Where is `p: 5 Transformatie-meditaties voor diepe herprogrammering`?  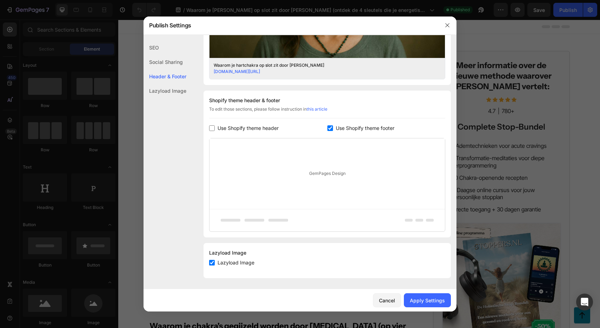 p: 5 Transformatie-meditaties voor diepe herprogrammering is located at coordinates (388, 142).